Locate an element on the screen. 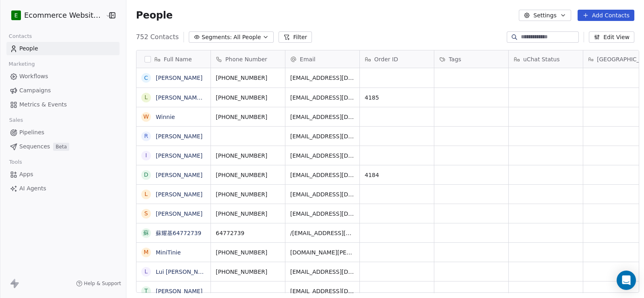 The height and width of the screenshot is (298, 644). div: T is located at coordinates (146, 290).